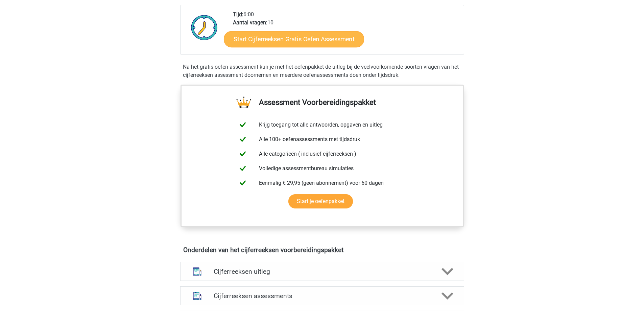  What do you see at coordinates (322, 296) in the screenshot?
I see `h4: Cijferreeksen assessments` at bounding box center [322, 296].